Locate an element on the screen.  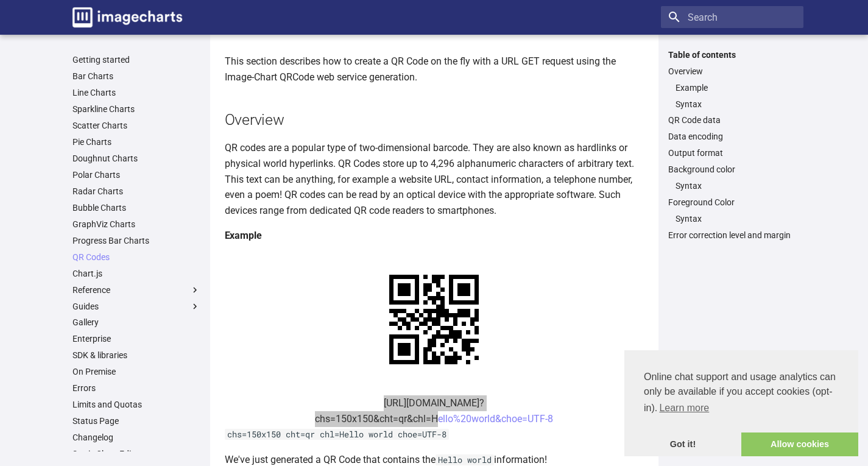
nav: Background color is located at coordinates (732, 186).